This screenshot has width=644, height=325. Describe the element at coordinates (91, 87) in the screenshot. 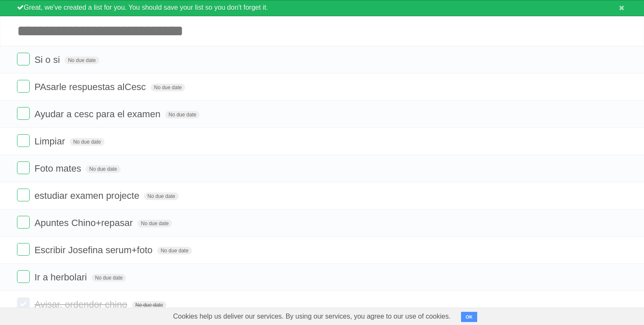

I see `span: PAsarle respuestas alCesc` at that location.